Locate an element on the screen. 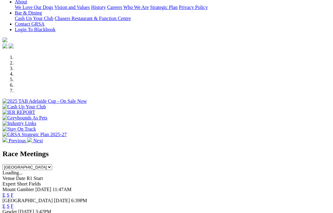 This screenshot has width=333, height=213. div: Bar & Dining is located at coordinates (173, 19).